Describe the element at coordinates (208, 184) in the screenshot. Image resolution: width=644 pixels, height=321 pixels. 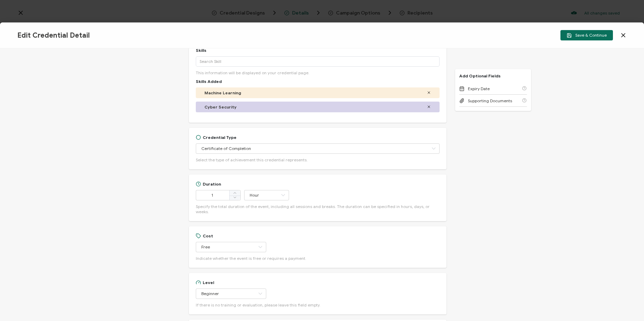
I see `div: Duration` at that location.